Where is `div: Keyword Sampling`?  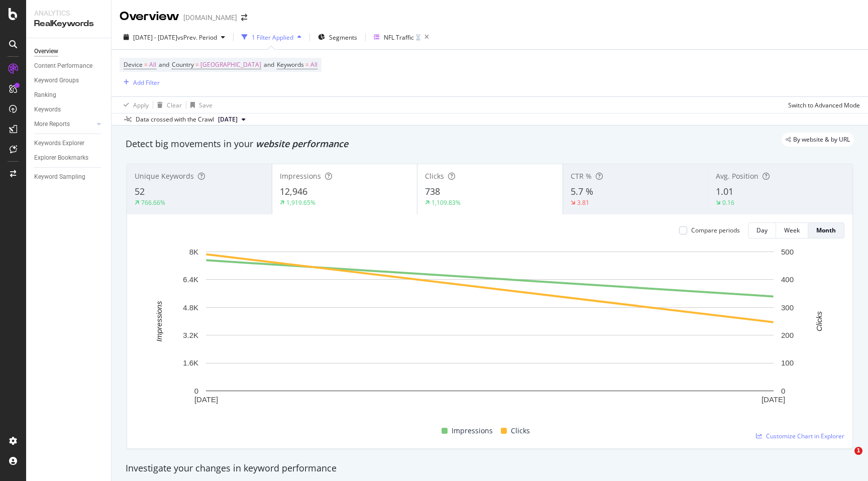
div: Keyword Sampling is located at coordinates (60, 177).